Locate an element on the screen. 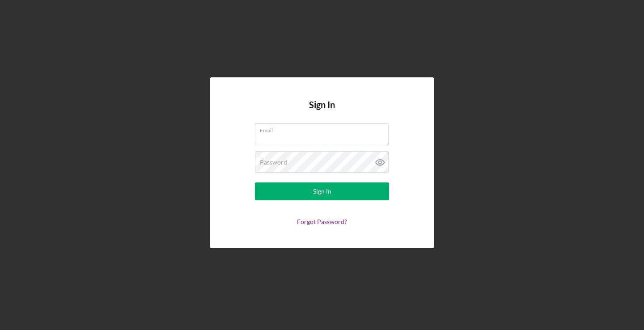  label: Email is located at coordinates (324, 129).